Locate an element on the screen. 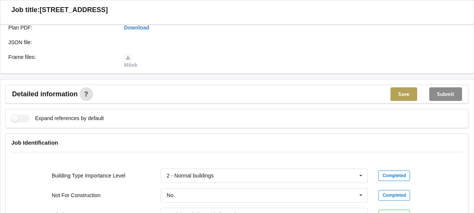 The height and width of the screenshot is (213, 474). div: Frame files : is located at coordinates (61, 61).